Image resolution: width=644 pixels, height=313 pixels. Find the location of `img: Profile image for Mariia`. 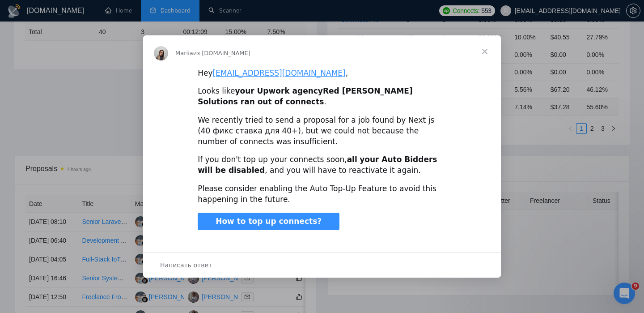

img: Profile image for Mariia is located at coordinates (161, 54).